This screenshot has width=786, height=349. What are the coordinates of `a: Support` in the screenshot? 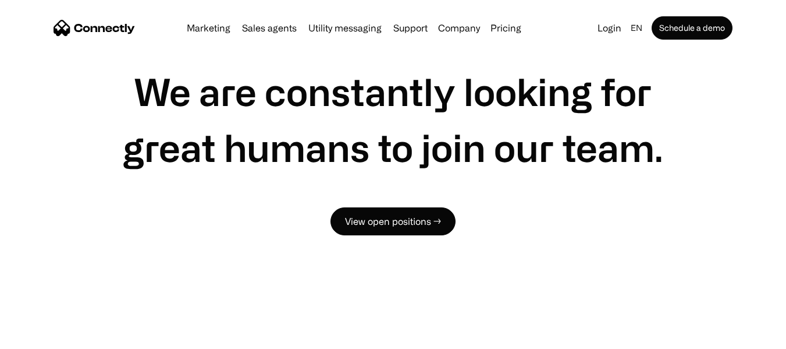 It's located at (410, 28).